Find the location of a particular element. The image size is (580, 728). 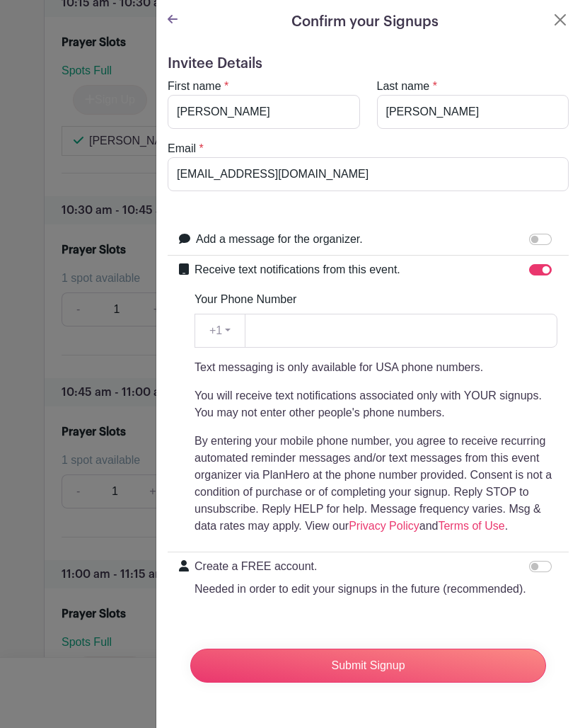

p: Needed in order to edit your signups in the future (recommended). is located at coordinates (360, 589).